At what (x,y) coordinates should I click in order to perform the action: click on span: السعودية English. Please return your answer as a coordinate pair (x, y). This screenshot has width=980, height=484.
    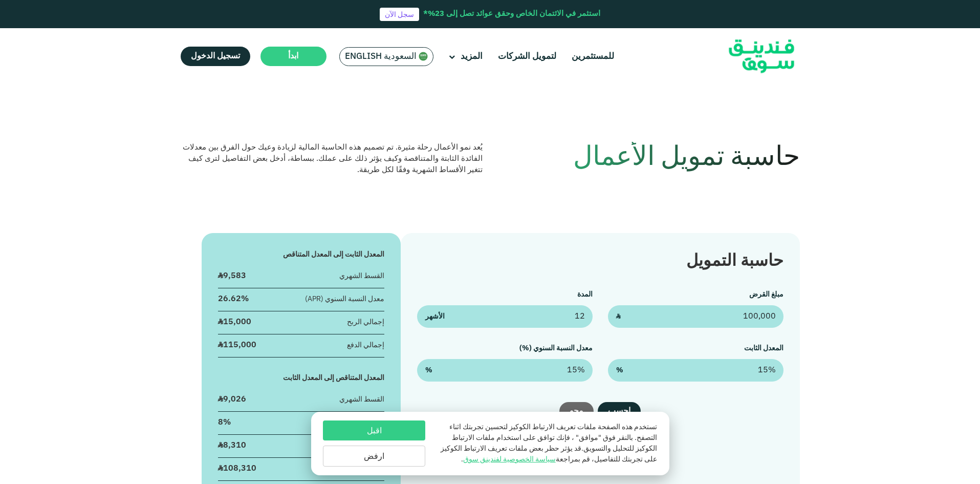
    Looking at the image, I should click on (381, 56).